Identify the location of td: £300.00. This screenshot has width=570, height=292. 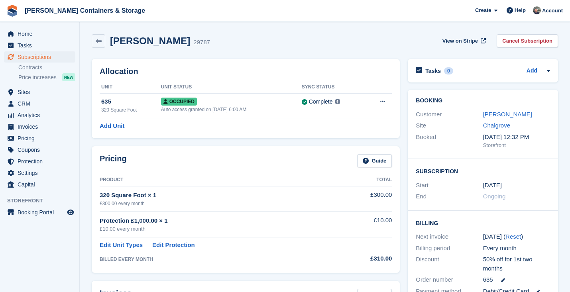
(365, 198).